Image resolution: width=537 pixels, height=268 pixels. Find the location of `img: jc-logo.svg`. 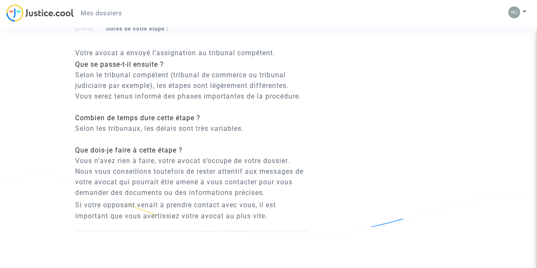

img: jc-logo.svg is located at coordinates (40, 13).